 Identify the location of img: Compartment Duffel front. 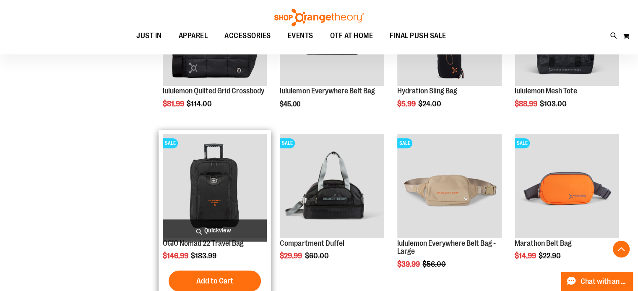
(332, 186).